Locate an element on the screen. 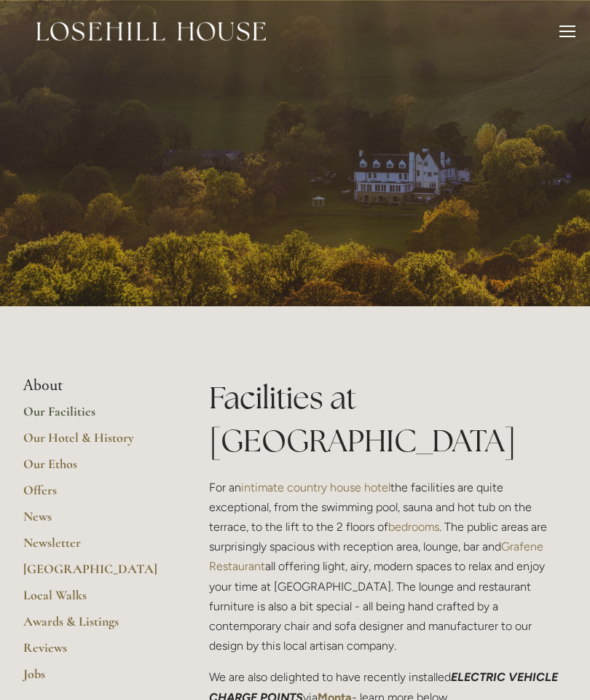  a: Reviews is located at coordinates (92, 653).